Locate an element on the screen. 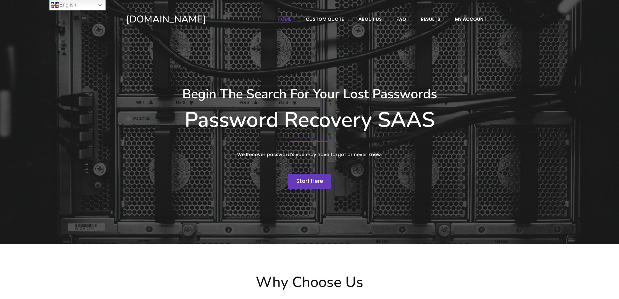 Image resolution: width=619 pixels, height=299 pixels. span: FAQ is located at coordinates (402, 19).